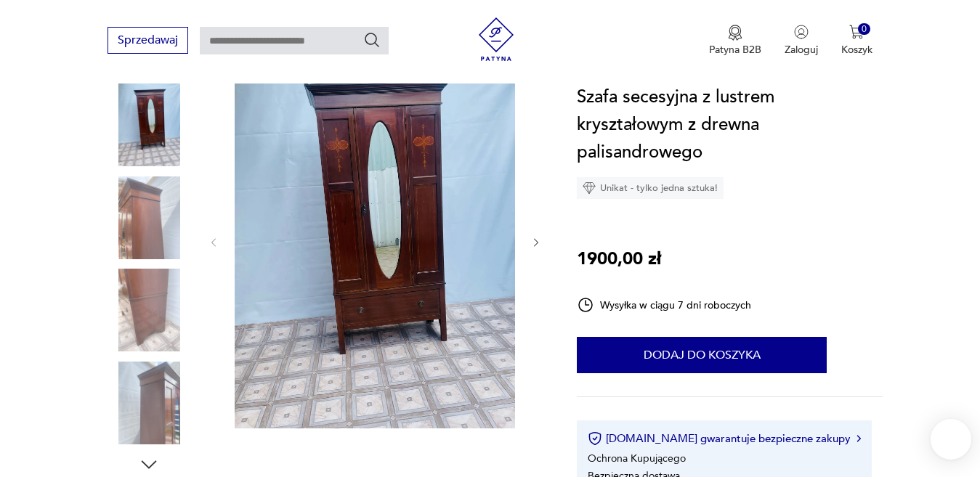 This screenshot has width=980, height=477. Describe the element at coordinates (801, 40) in the screenshot. I see `button: Zaloguj` at that location.